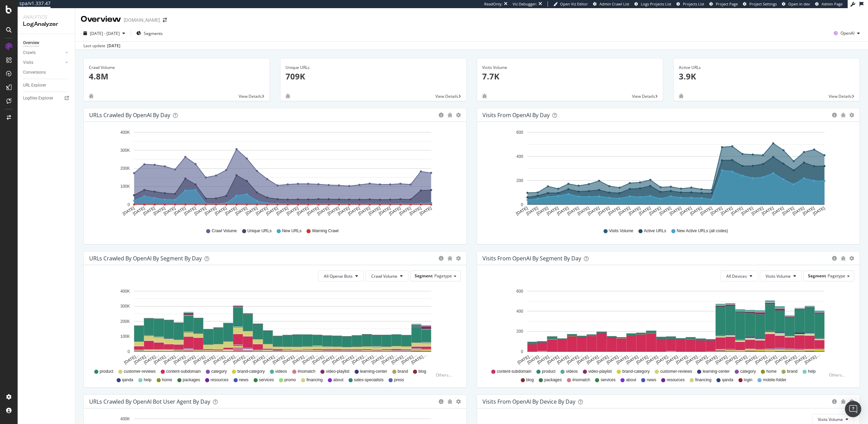 This screenshot has width=868, height=424. Describe the element at coordinates (43, 53) in the screenshot. I see `a: Crawls` at that location.